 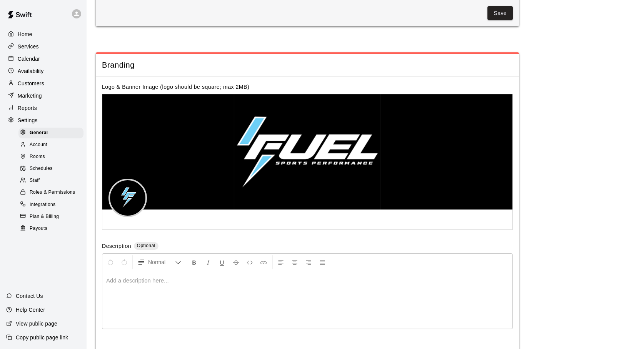 What do you see at coordinates (110, 262) in the screenshot?
I see `button: Undo` at bounding box center [110, 262].